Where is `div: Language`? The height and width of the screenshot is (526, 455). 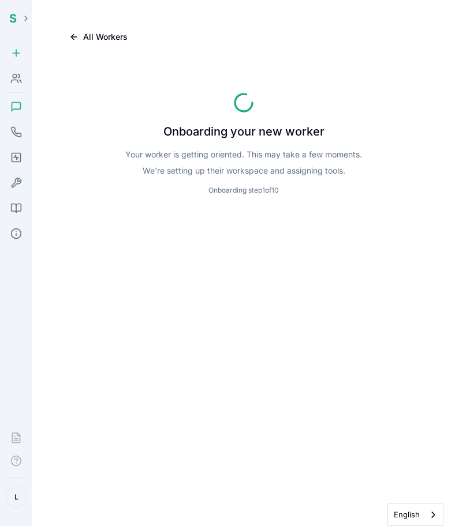
div: Language is located at coordinates (415, 515).